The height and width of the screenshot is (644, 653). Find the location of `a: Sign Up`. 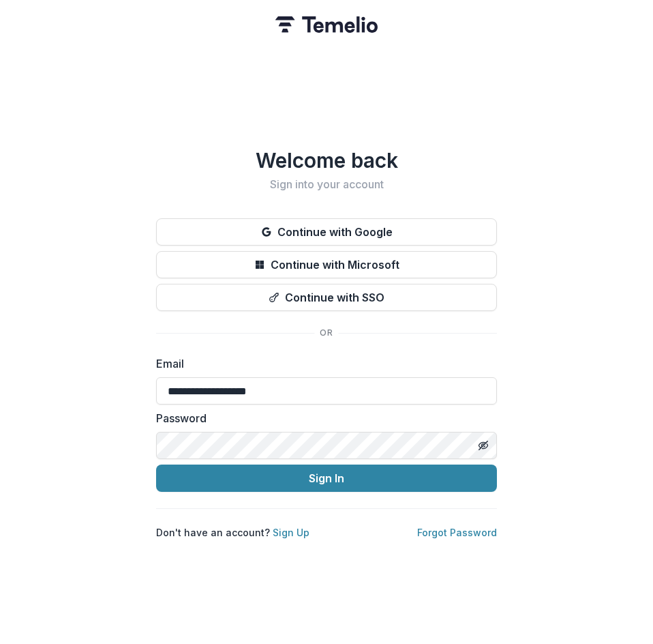

a: Sign Up is located at coordinates (291, 532).